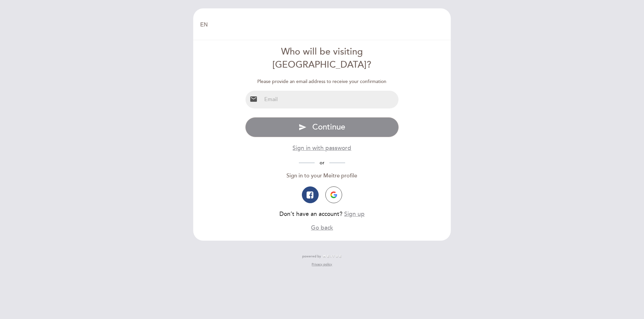 The height and width of the screenshot is (319, 644). What do you see at coordinates (334, 195) in the screenshot?
I see `img: icon-google.png` at bounding box center [334, 195].